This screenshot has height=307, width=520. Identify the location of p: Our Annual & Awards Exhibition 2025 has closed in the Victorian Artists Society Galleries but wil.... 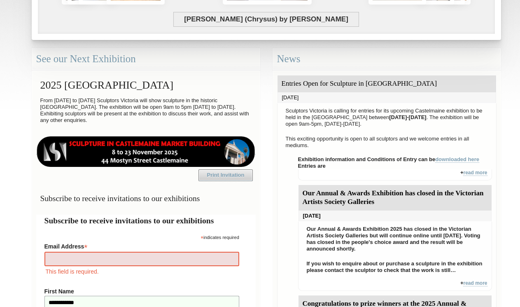
(395, 239).